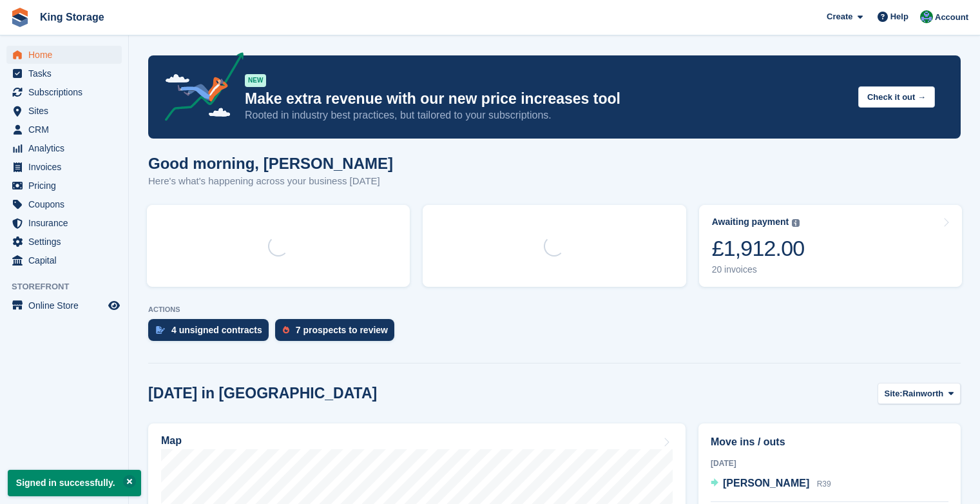  I want to click on span: CRM, so click(67, 130).